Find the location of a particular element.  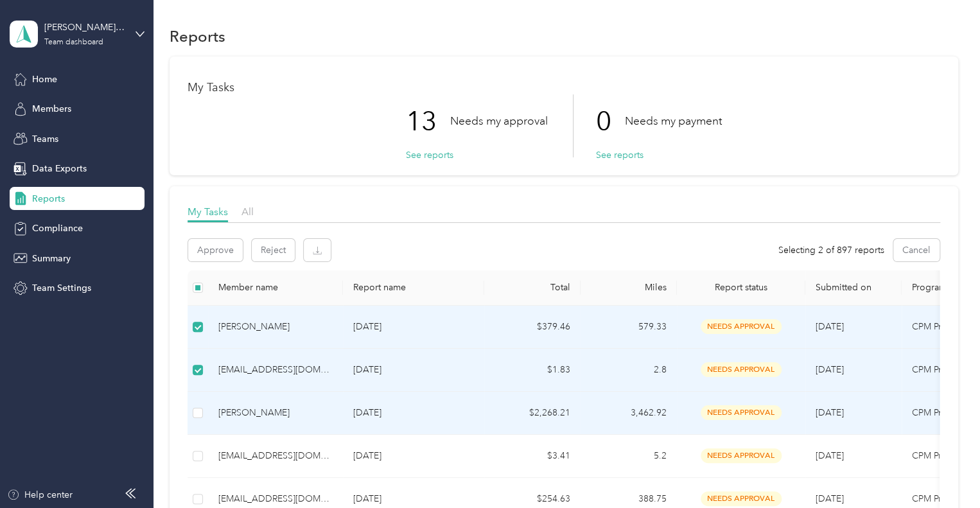

span: Reports is located at coordinates (48, 198).